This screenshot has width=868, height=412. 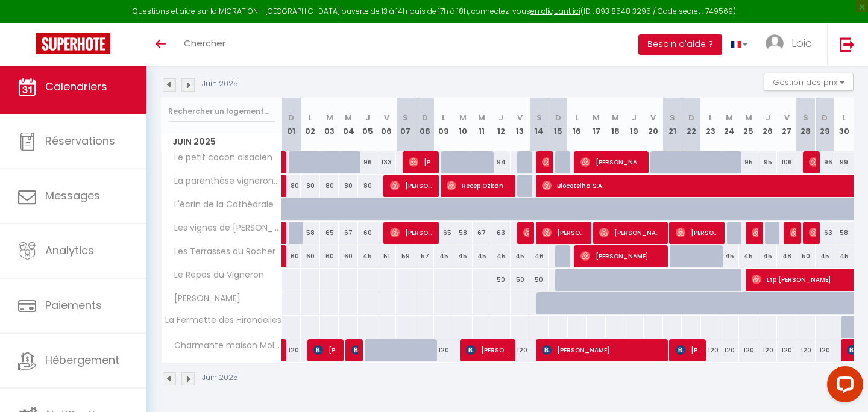 I want to click on img: Super Booking, so click(x=73, y=44).